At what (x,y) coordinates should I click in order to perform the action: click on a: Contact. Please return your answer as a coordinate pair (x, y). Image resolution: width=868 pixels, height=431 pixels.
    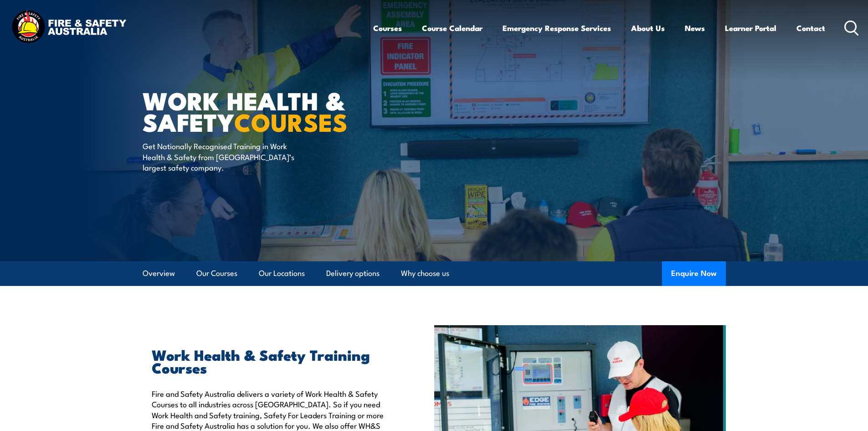
    Looking at the image, I should click on (811, 28).